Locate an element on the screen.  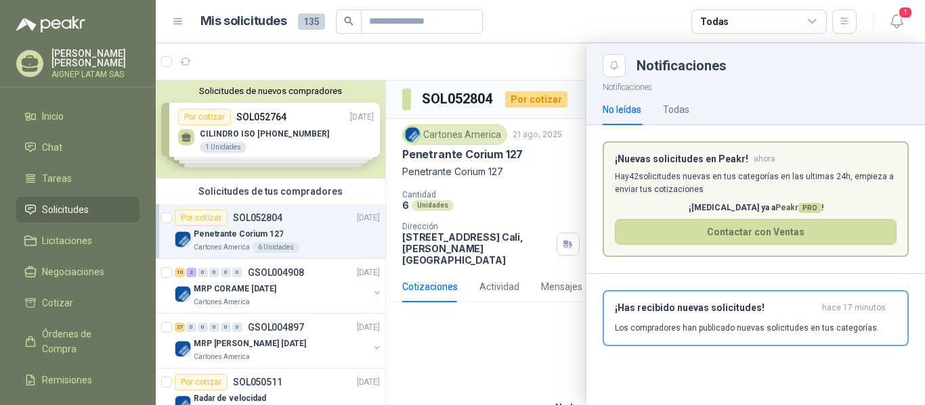
span: Chat is located at coordinates (52, 148).